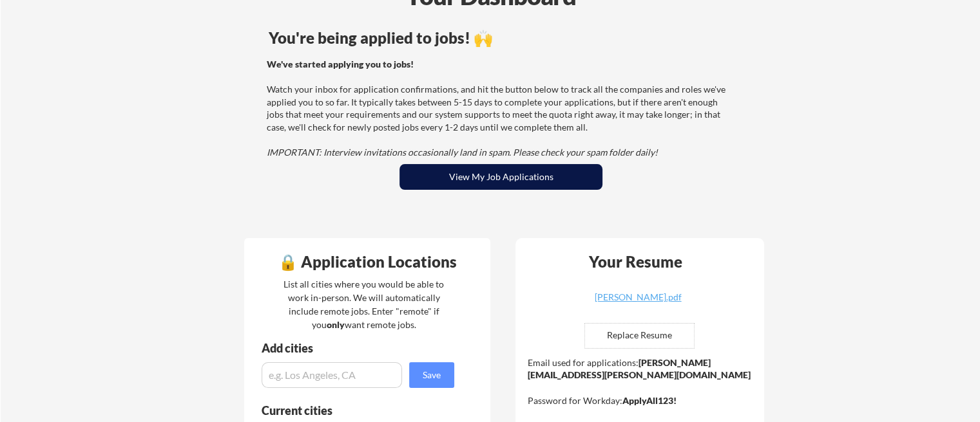 Image resolution: width=980 pixels, height=422 pixels. What do you see at coordinates (359, 348) in the screenshot?
I see `div: Add cities` at bounding box center [359, 348].